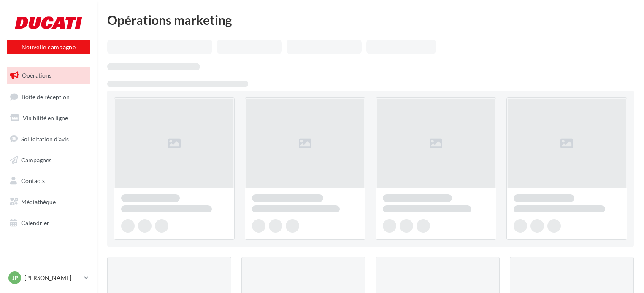 The height and width of the screenshot is (293, 644). Describe the element at coordinates (36, 159) in the screenshot. I see `span: Campagnes` at that location.